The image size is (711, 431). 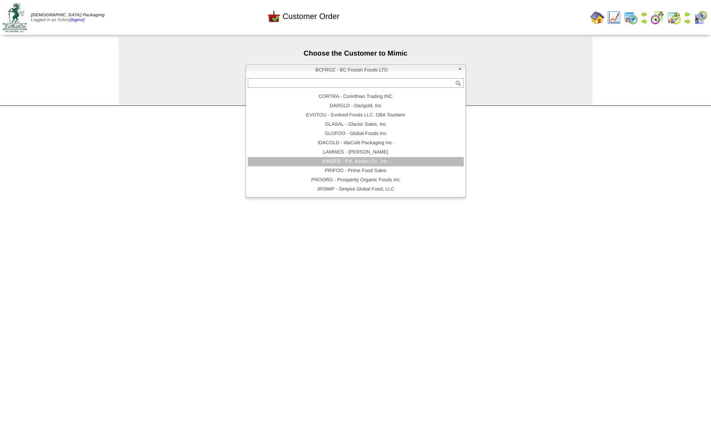 I want to click on img: calendarcustomer.gif, so click(x=701, y=18).